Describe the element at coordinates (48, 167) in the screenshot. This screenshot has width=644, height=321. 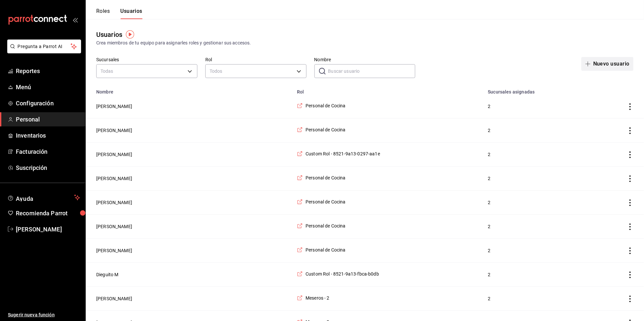
I see `span: Suscripción` at that location.